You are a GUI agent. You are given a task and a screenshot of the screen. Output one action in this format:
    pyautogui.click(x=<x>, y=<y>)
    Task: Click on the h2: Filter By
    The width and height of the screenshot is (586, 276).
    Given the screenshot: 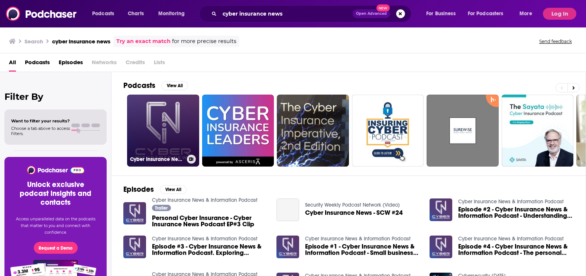 What is the action you would take?
    pyautogui.click(x=55, y=97)
    